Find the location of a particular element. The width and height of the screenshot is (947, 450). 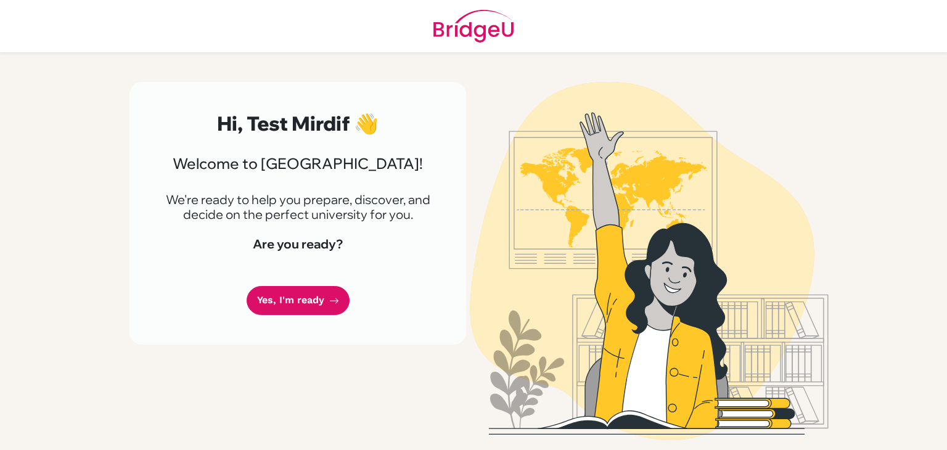

p: We're ready to help you prepare, discover, and decide on the perfect university for you. is located at coordinates (298, 207).